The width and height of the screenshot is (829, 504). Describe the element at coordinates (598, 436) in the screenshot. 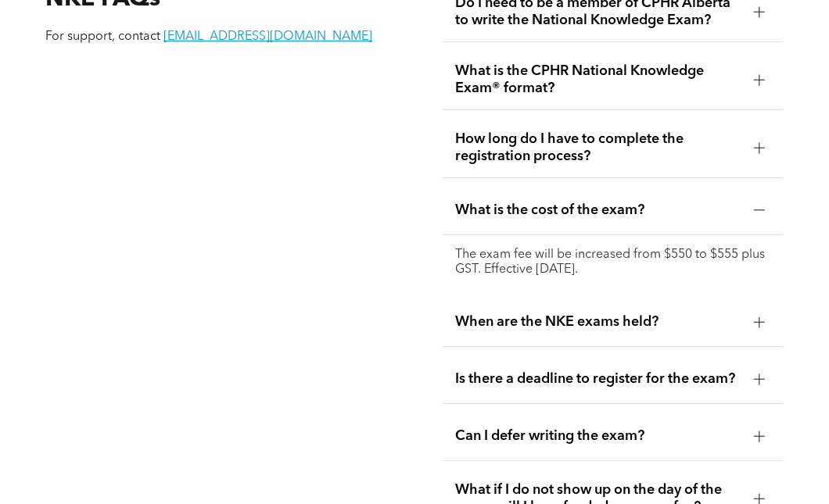

I see `span: Can I defer writing the exam?` at that location.